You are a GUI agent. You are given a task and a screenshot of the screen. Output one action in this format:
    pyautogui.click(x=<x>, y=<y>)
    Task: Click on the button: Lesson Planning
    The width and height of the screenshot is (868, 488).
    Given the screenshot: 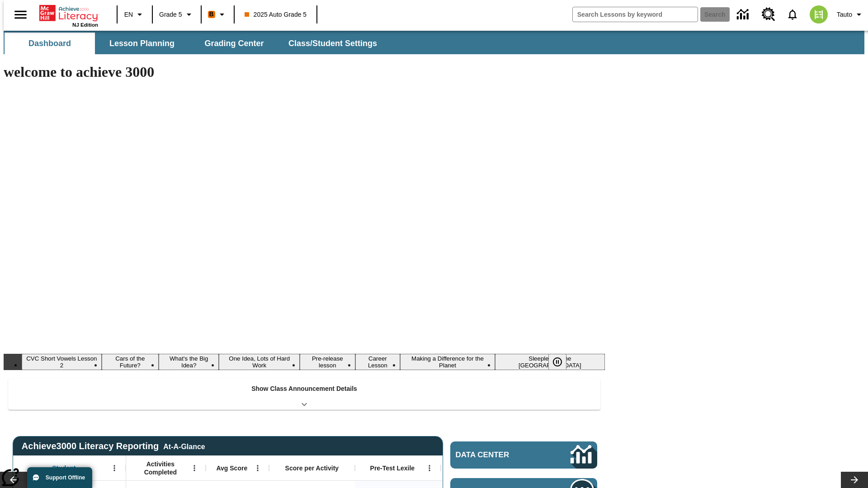 What is the action you would take?
    pyautogui.click(x=142, y=43)
    